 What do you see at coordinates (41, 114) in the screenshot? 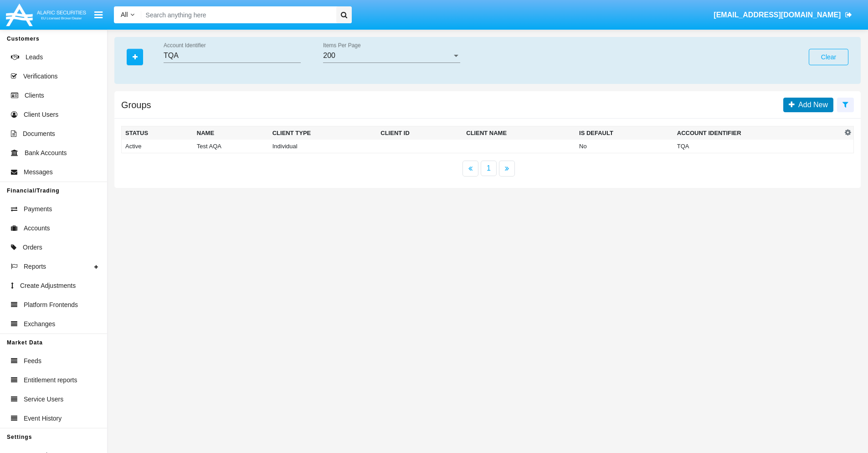
I see `span: Client Users` at bounding box center [41, 114].